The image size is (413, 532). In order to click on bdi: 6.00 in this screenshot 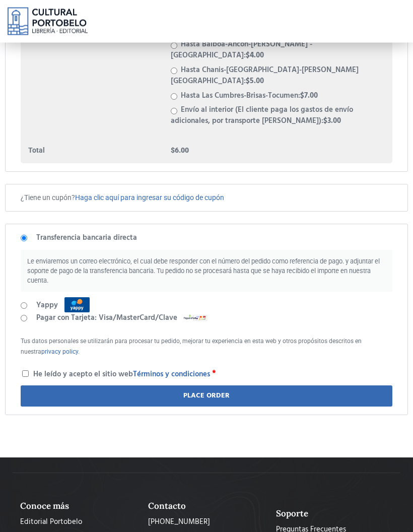, I will do `click(180, 151)`.